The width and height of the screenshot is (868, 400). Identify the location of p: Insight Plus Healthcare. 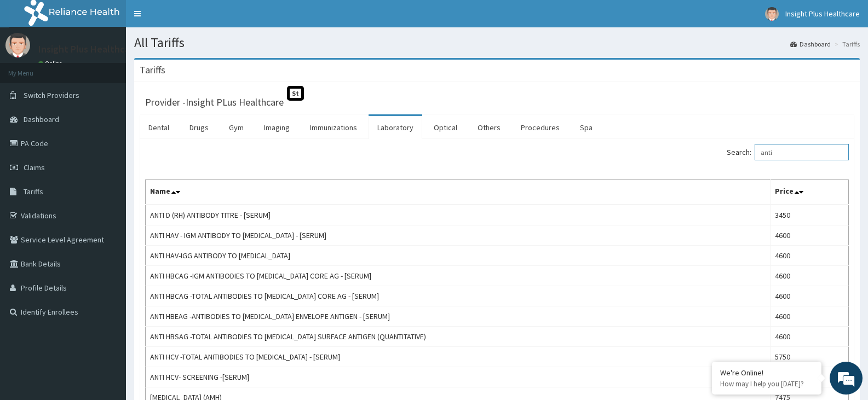
(88, 50).